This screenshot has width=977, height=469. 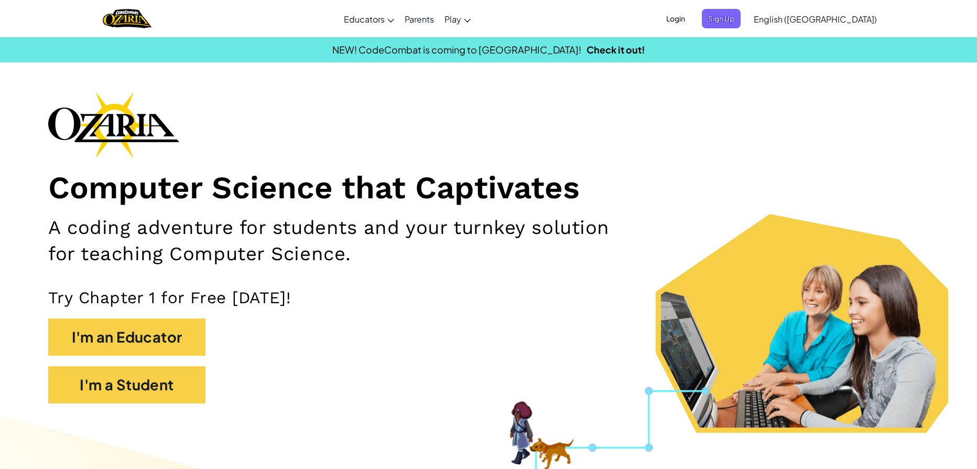 I want to click on button: Login, so click(x=676, y=18).